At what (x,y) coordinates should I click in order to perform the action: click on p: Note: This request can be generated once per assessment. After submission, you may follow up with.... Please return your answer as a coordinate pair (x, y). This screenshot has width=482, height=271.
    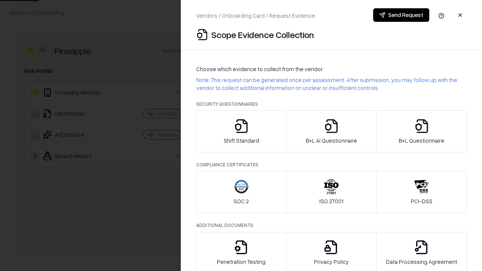
    Looking at the image, I should click on (331, 84).